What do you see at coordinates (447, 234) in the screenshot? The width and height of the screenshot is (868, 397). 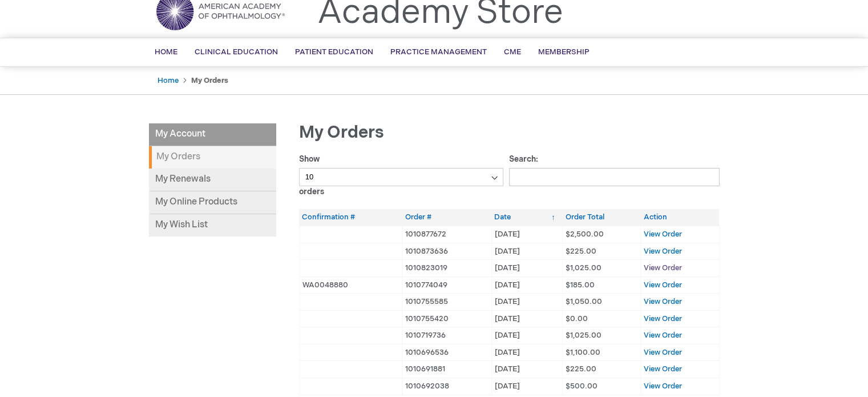 I see `td: 1010877672` at bounding box center [447, 234].